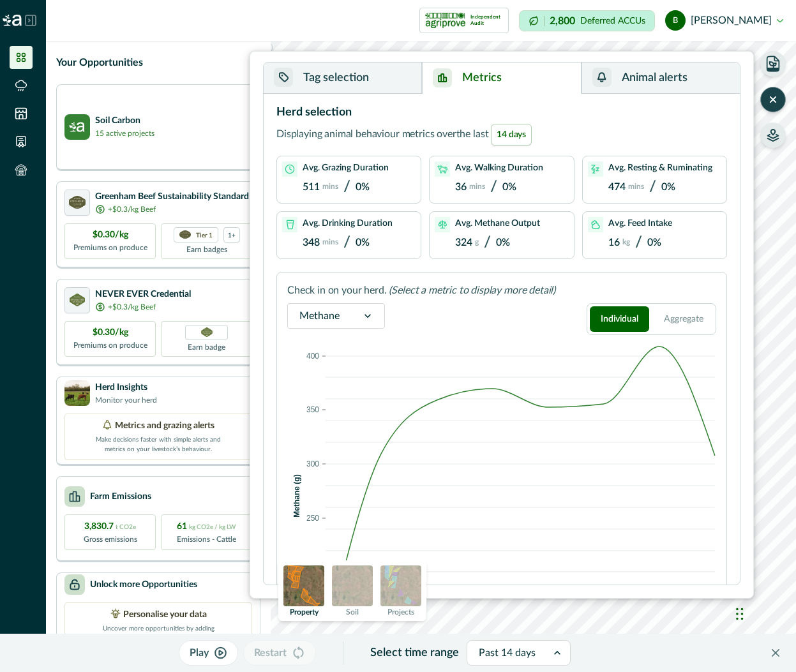  I want to click on p: Earn badge, so click(206, 347).